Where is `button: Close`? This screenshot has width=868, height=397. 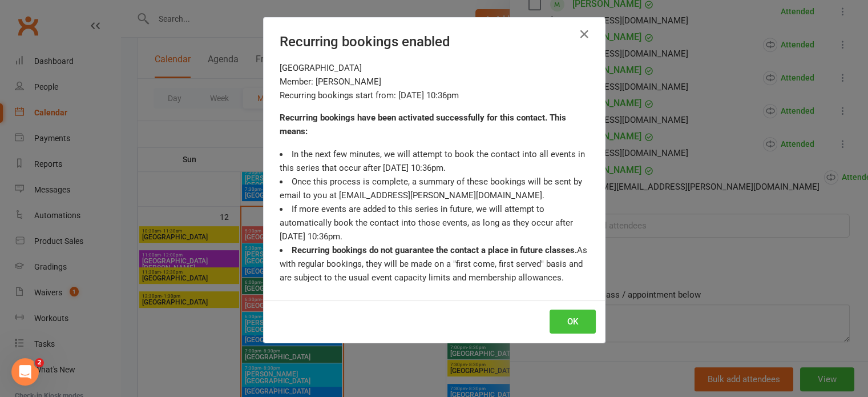
button: Close is located at coordinates (584, 34).